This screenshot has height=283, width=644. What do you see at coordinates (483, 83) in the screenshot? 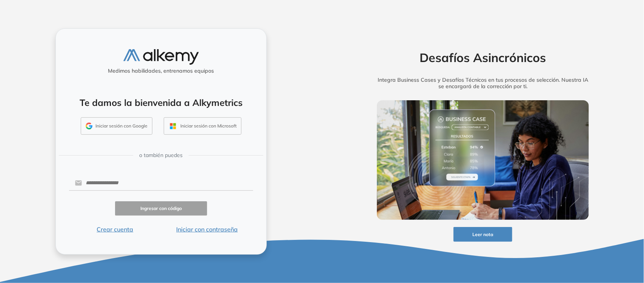
I see `h5: Integra Business Cases y Desafíos Técnicos en tus procesos de selección. Nuestra IA se encargará ...` at bounding box center [483, 83].